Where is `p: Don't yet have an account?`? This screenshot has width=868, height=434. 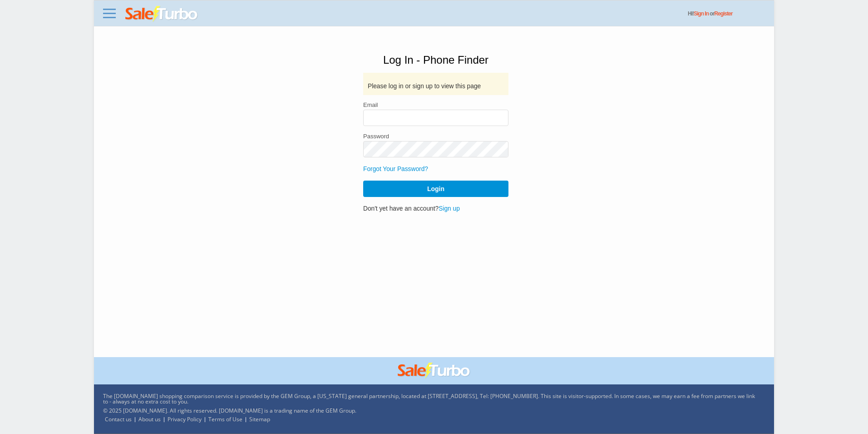
p: Don't yet have an account? is located at coordinates (436, 208).